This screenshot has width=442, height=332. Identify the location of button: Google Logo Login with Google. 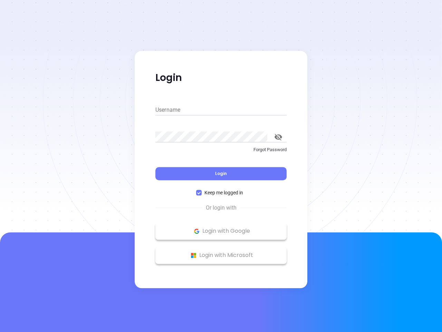
(221, 231).